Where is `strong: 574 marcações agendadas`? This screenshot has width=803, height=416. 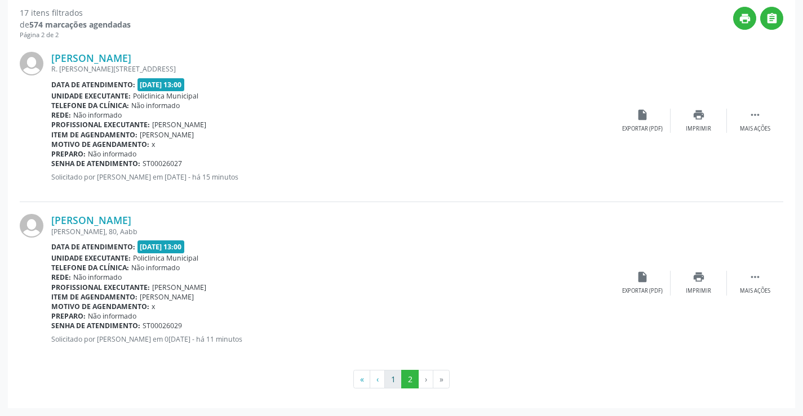
strong: 574 marcações agendadas is located at coordinates (80, 24).